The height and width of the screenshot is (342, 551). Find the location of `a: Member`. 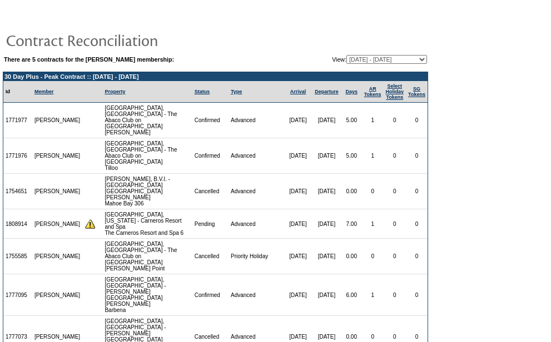

a: Member is located at coordinates (44, 92).